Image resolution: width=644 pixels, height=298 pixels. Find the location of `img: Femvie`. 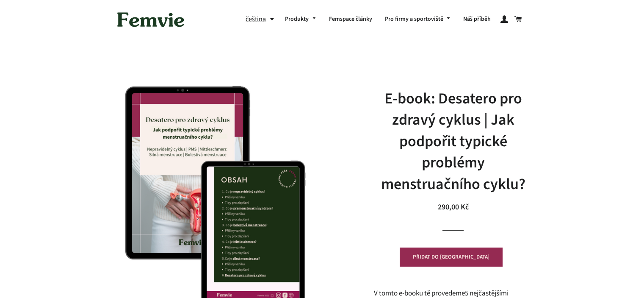

img: Femvie is located at coordinates (151, 19).